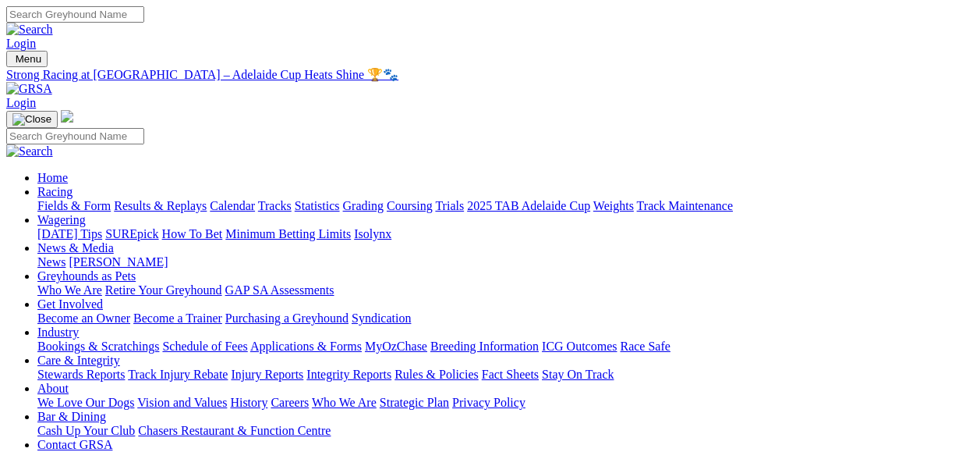 This screenshot has height=452, width=980. Describe the element at coordinates (266, 374) in the screenshot. I see `a: Injury Reports` at that location.